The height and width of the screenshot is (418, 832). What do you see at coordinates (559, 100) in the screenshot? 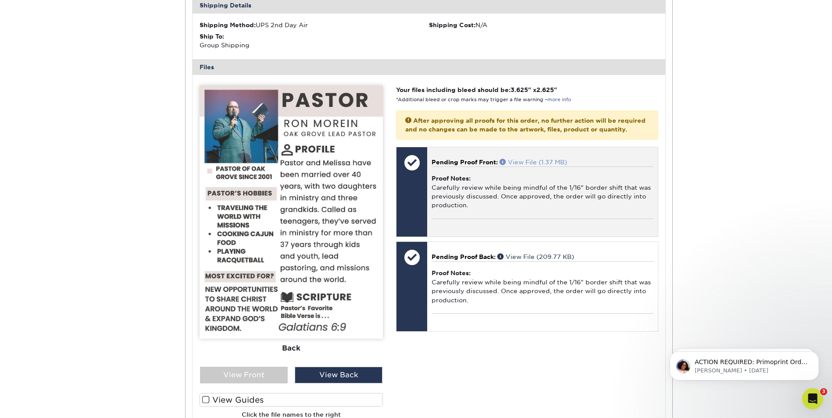
I see `a: more info` at bounding box center [559, 100].